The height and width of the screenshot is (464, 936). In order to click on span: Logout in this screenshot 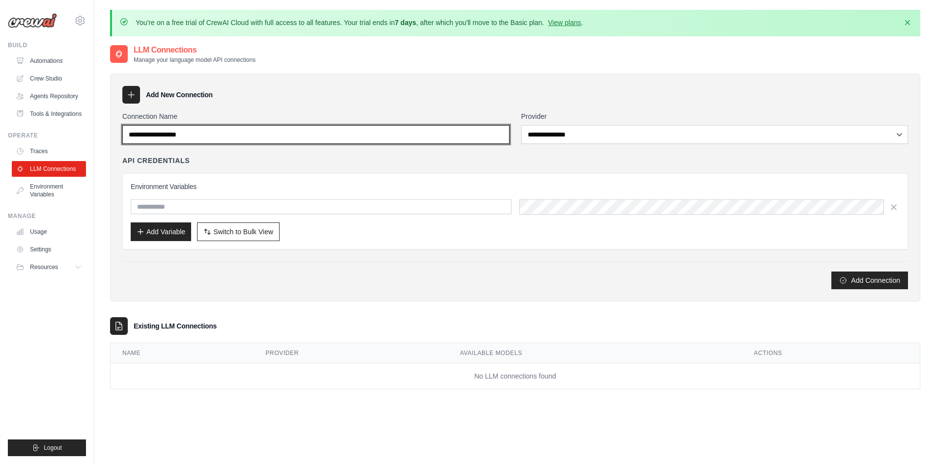, I will do `click(53, 448)`.